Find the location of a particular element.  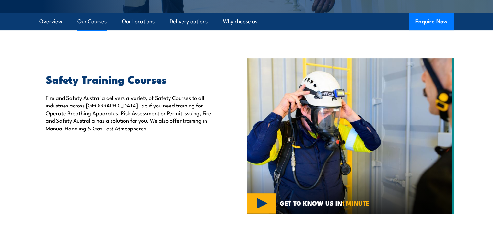

p: Fire and Safety Australia delivers a variety of Safety Courses to all industries across [GEOGRAPH... is located at coordinates (131, 113).